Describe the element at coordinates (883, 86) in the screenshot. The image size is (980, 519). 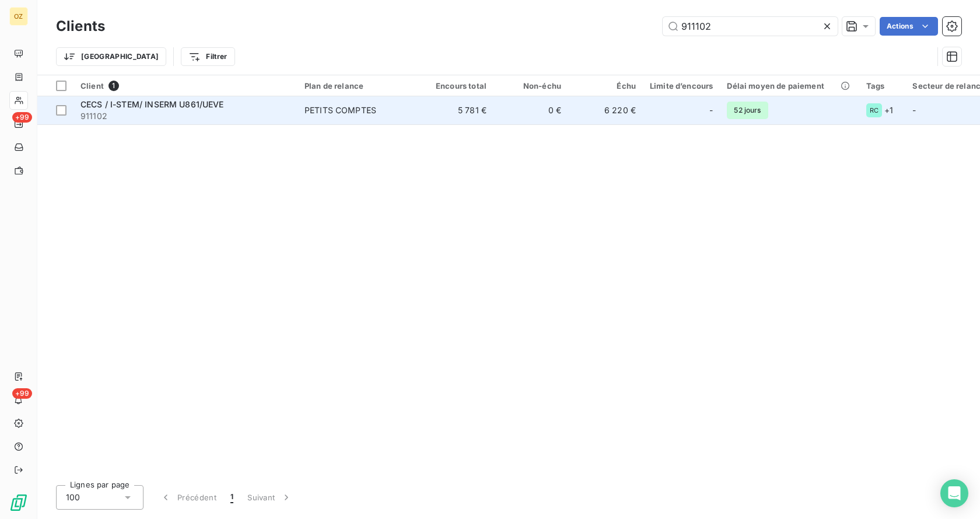
I see `div: Tags` at that location.